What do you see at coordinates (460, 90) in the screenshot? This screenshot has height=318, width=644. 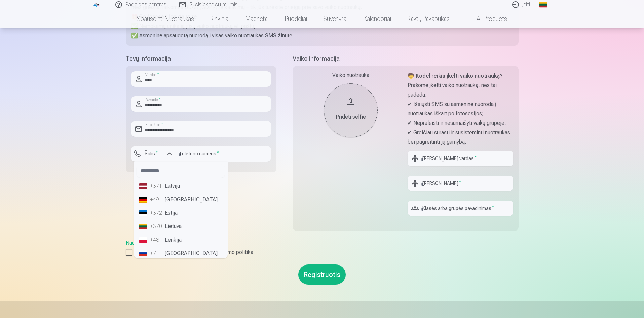 I see `p: Prašome įkelti vaiko nuotrauką, nes tai padeda:` at bounding box center [460, 90].